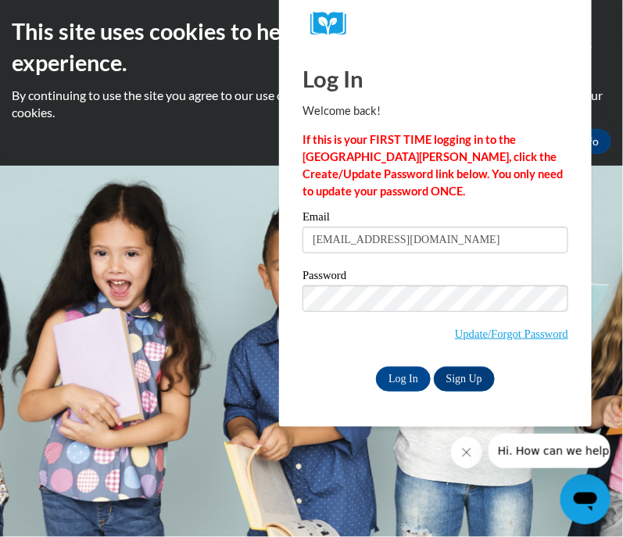 The height and width of the screenshot is (537, 623). What do you see at coordinates (311, 104) in the screenshot?
I see `p: By continuing to use the site you agree to our use of cookies. Use the ‘More info’ button to read...` at bounding box center [311, 104].